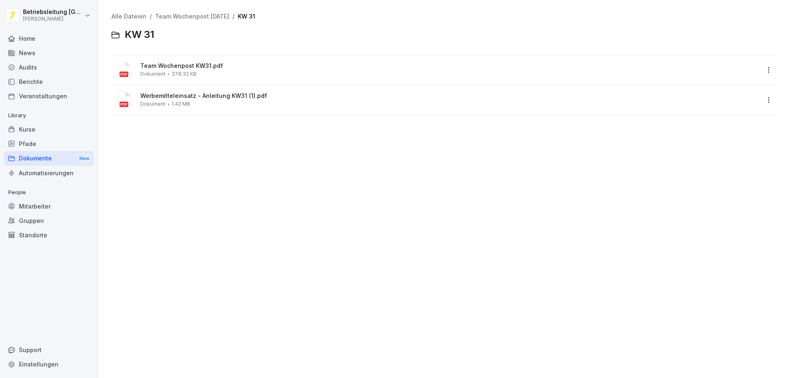 This screenshot has height=378, width=790. I want to click on a: Home, so click(49, 38).